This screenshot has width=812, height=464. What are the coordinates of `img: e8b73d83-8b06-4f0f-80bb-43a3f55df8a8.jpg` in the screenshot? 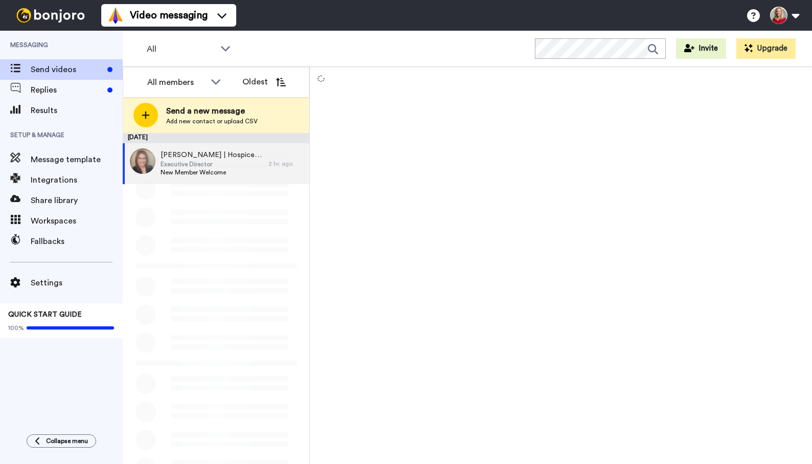 It's located at (143, 161).